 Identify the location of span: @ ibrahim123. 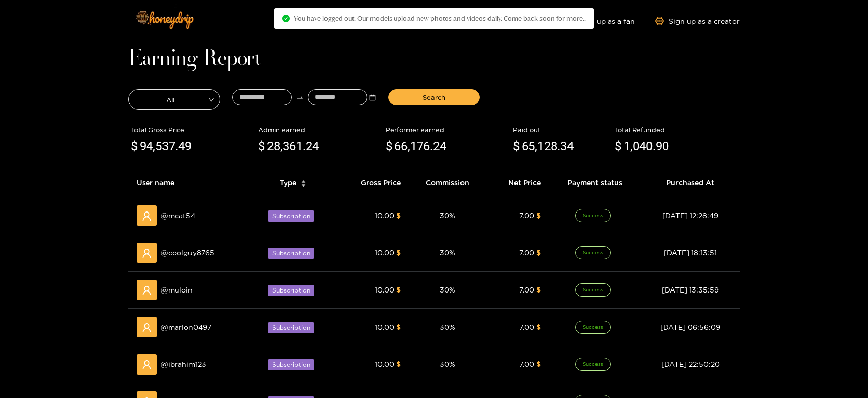
(183, 365).